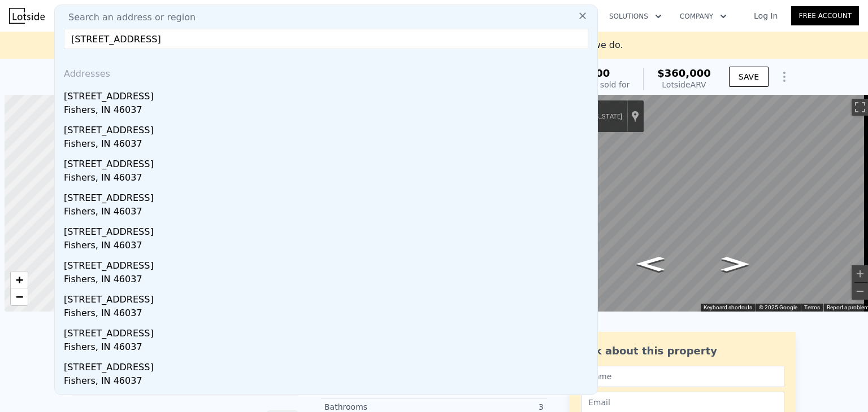  I want to click on path: Go Northeast, US-31 BUS, so click(735, 264).